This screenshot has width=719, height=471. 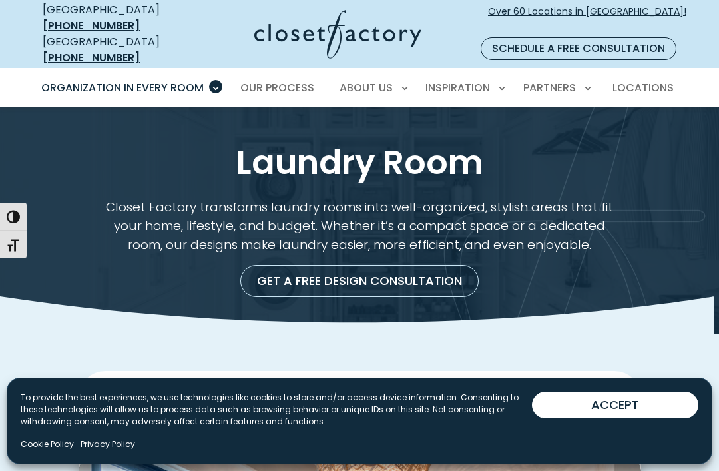 I want to click on h1: Laundry Room, so click(x=360, y=163).